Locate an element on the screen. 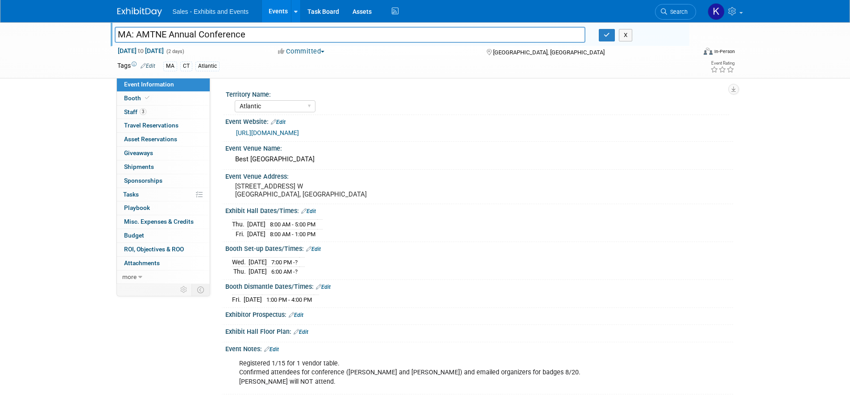  div: Atlantic is located at coordinates (207, 66).